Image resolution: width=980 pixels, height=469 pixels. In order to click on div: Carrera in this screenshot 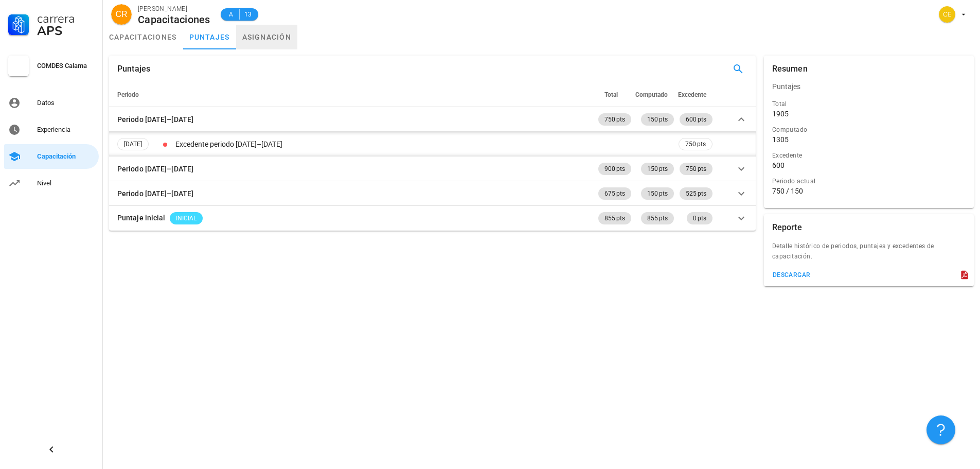, I will do `click(66, 19)`.